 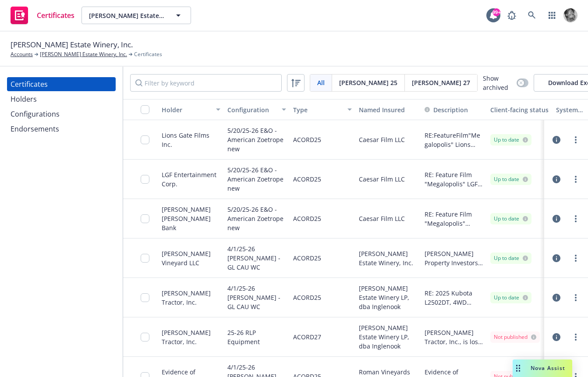 What do you see at coordinates (321, 83) in the screenshot?
I see `span: All` at bounding box center [321, 83].